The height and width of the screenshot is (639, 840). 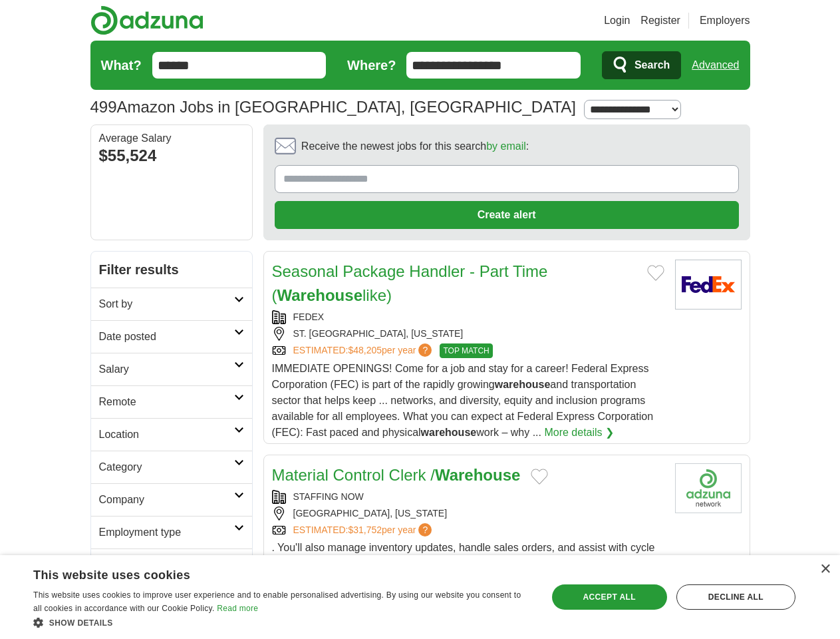 I want to click on a: Employers, so click(x=725, y=21).